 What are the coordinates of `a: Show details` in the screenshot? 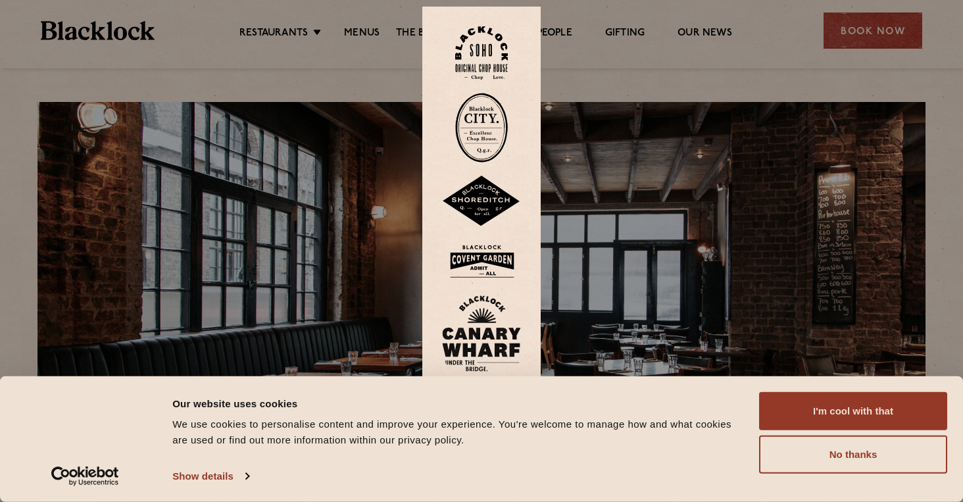 It's located at (211, 476).